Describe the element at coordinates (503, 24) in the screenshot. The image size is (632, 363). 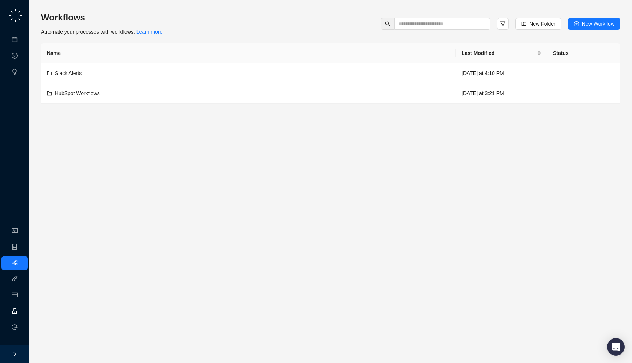
I see `span: filter` at that location.